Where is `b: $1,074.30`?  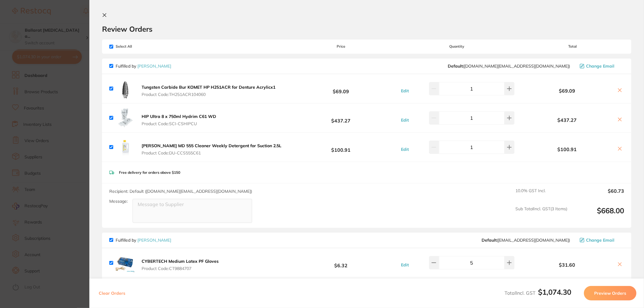
b: $1,074.30 is located at coordinates (555, 292).